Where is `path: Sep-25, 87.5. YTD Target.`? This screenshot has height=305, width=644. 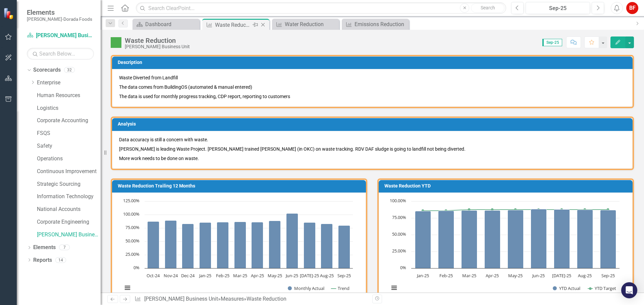 path: Sep-25, 87.5. YTD Target. is located at coordinates (608, 210).